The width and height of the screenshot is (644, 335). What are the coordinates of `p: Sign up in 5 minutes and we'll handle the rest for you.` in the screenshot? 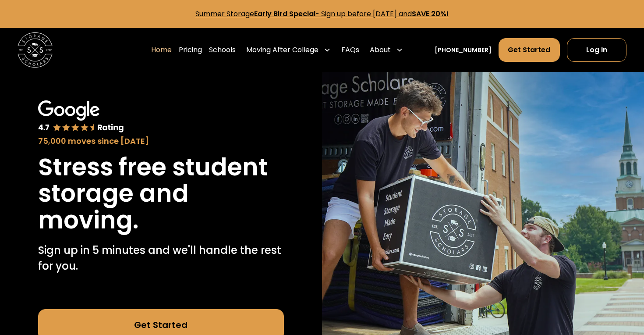 It's located at (161, 258).